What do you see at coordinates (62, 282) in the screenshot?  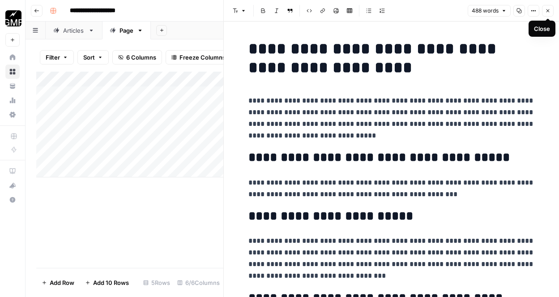 I see `span: Add Row` at bounding box center [62, 282].